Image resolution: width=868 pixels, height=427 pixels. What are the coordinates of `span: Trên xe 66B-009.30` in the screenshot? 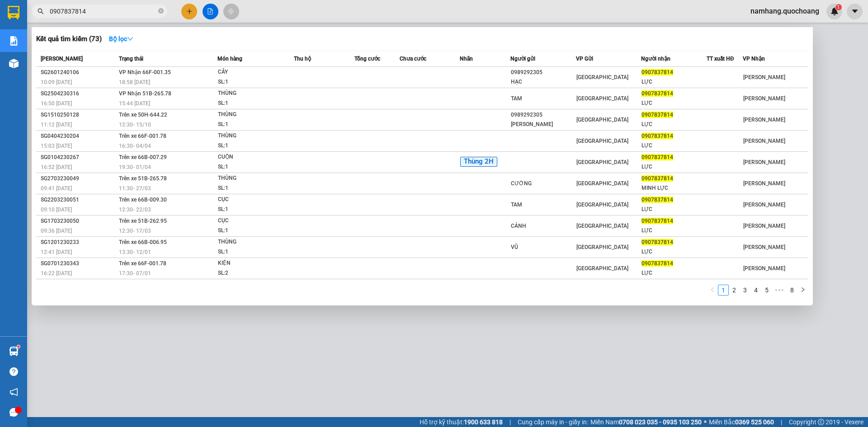 It's located at (143, 200).